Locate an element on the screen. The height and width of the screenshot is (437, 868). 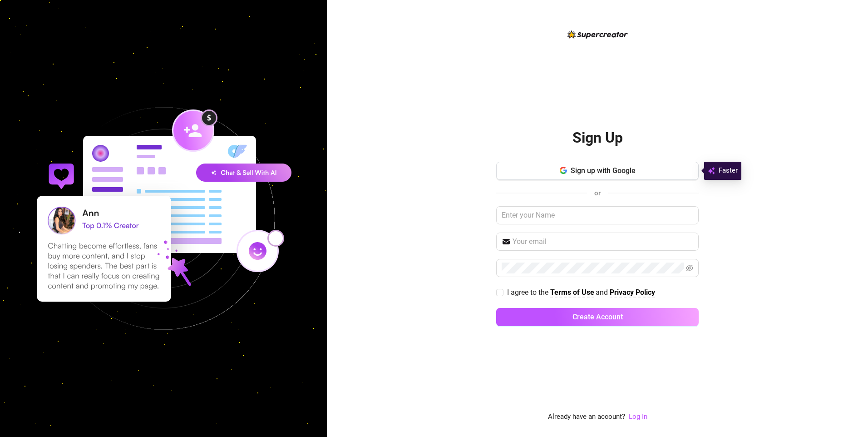
span: Sign up with Google is located at coordinates (603, 170).